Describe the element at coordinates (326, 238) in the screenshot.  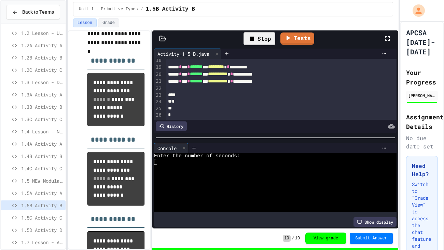
I see `button: View grade` at that location.